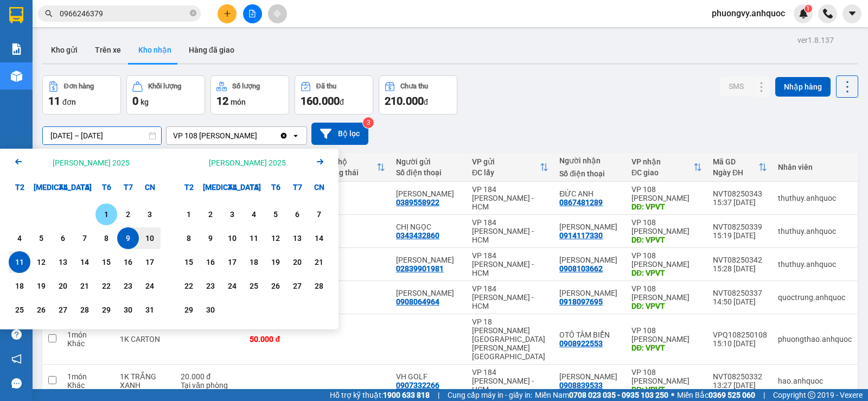 Image resolution: width=868 pixels, height=401 pixels. What do you see at coordinates (106, 286) in the screenshot?
I see `div: Choose Thứ Sáu, tháng 08 22 2025. It's available.` at bounding box center [106, 286].